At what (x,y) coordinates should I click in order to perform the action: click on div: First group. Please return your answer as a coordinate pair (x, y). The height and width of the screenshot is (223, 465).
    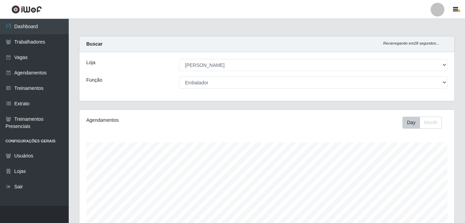
    Looking at the image, I should click on (422, 123).